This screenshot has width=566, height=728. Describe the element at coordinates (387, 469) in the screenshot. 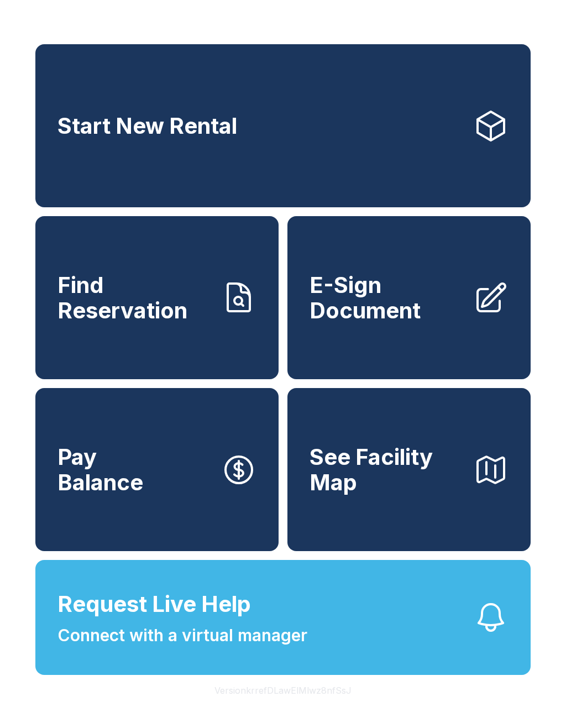

I see `span: See Facility Map` at that location.